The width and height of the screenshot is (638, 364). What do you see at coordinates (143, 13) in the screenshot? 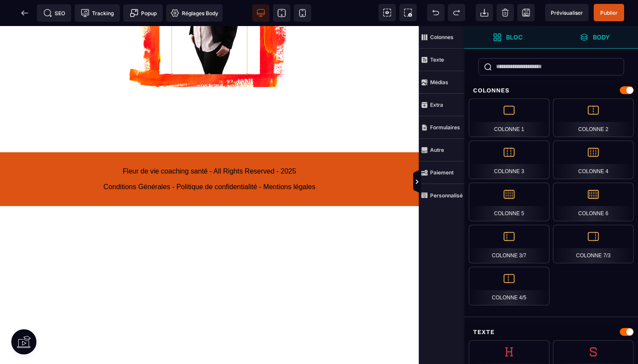
I see `span: Popup` at bounding box center [143, 13].